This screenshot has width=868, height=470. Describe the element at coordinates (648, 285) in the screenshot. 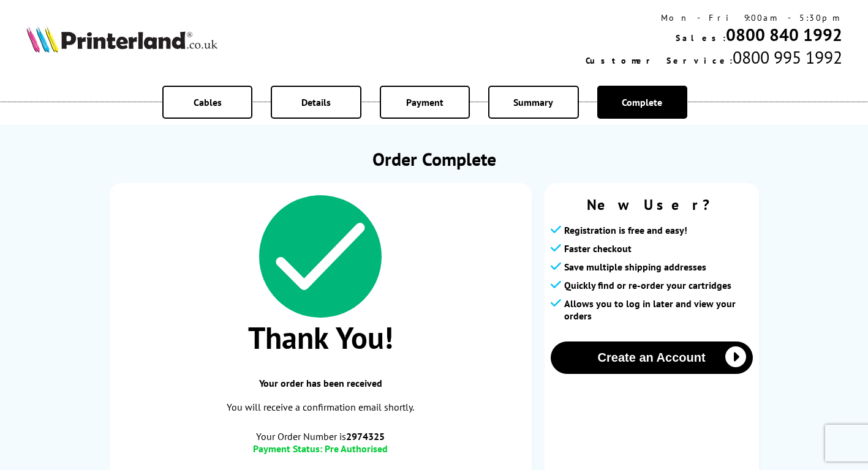

I see `span: Quickly find or re-order your cartridges` at that location.